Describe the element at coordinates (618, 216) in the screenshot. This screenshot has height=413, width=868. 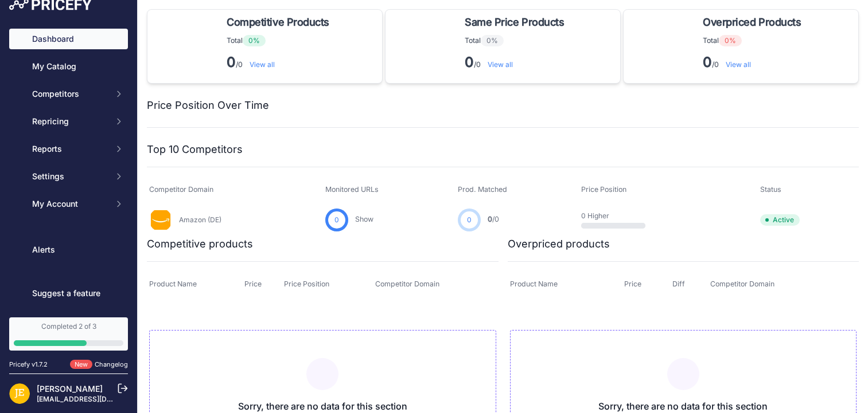
I see `p: 0 Higher` at that location.